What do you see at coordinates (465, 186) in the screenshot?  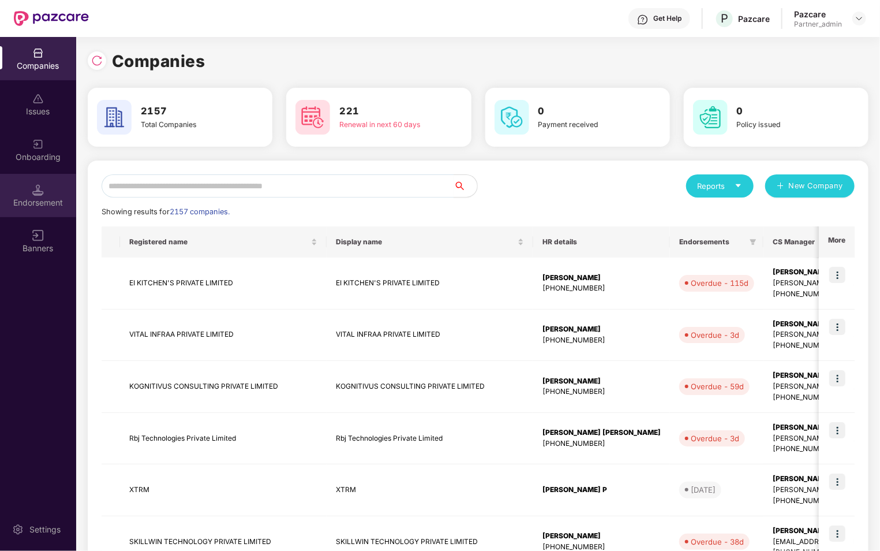 I see `span: search` at bounding box center [465, 186].